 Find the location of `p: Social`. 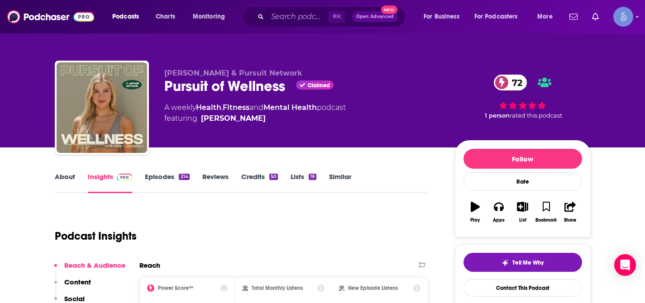

p: Social is located at coordinates (74, 299).